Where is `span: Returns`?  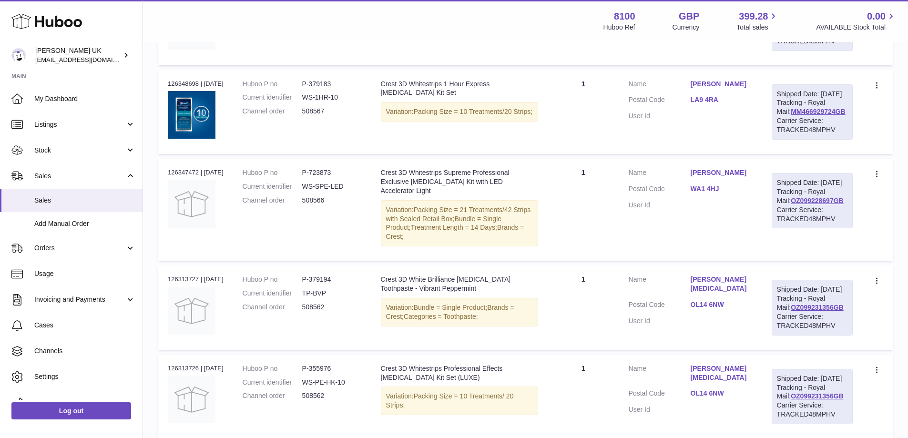 span: Returns is located at coordinates (85, 402).